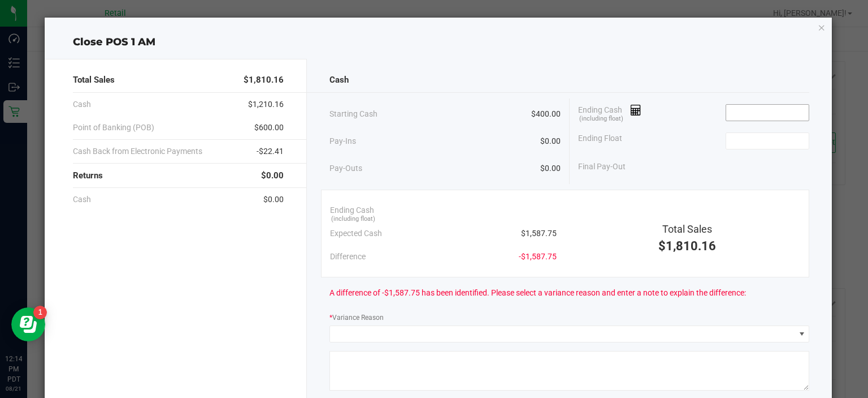 The width and height of the screenshot is (868, 398). I want to click on span: $400.00, so click(546, 114).